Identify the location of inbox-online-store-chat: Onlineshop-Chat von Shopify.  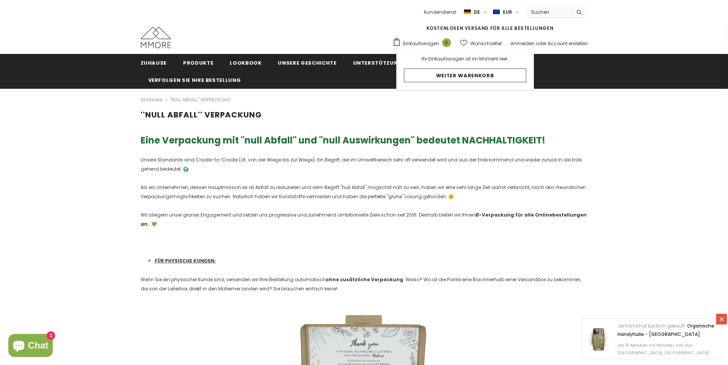
(31, 346).